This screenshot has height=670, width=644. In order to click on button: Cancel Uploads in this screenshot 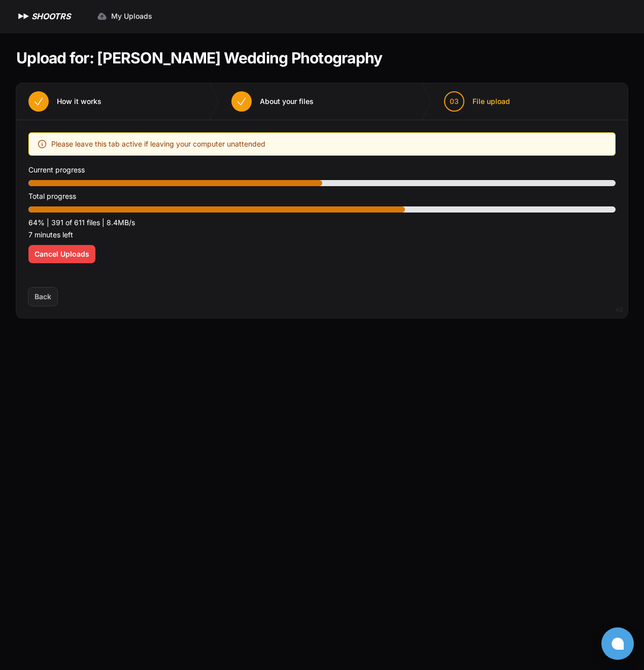, I will do `click(62, 254)`.